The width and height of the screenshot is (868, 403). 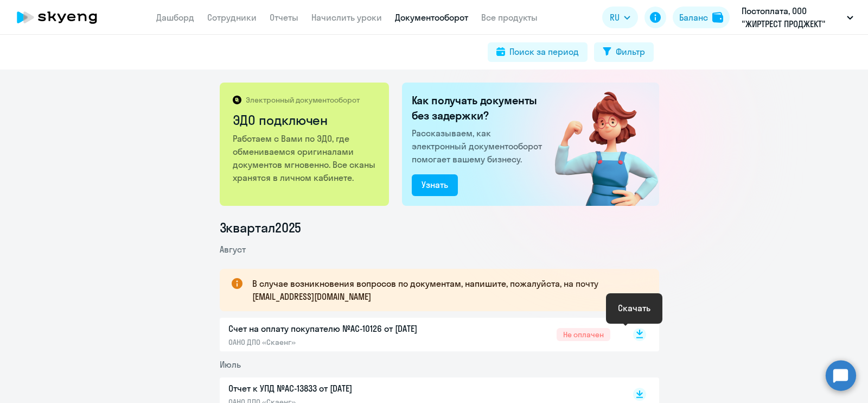 What do you see at coordinates (431, 17) in the screenshot?
I see `a: Документооборот` at bounding box center [431, 17].